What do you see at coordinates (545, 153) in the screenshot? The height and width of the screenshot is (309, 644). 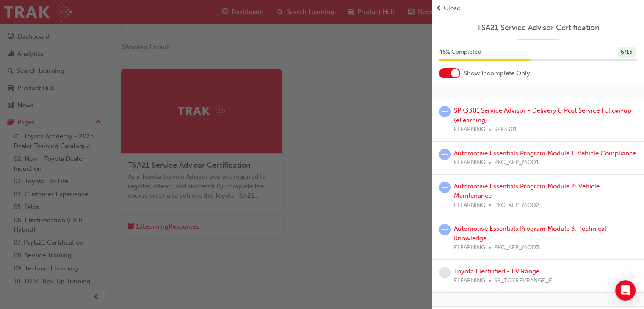 I see `a: Automotive Essentials Program Module 1: Vehicle Compliance` at bounding box center [545, 153].